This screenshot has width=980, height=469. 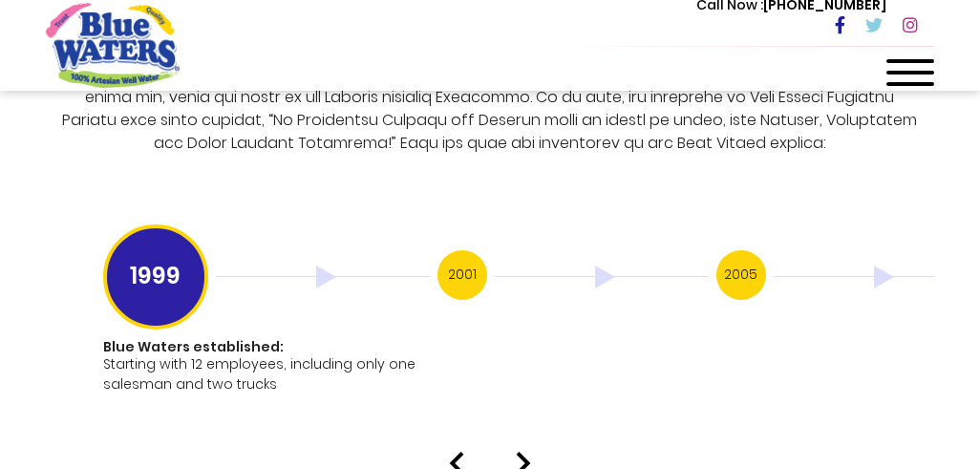 I want to click on h3: 2005, so click(x=741, y=275).